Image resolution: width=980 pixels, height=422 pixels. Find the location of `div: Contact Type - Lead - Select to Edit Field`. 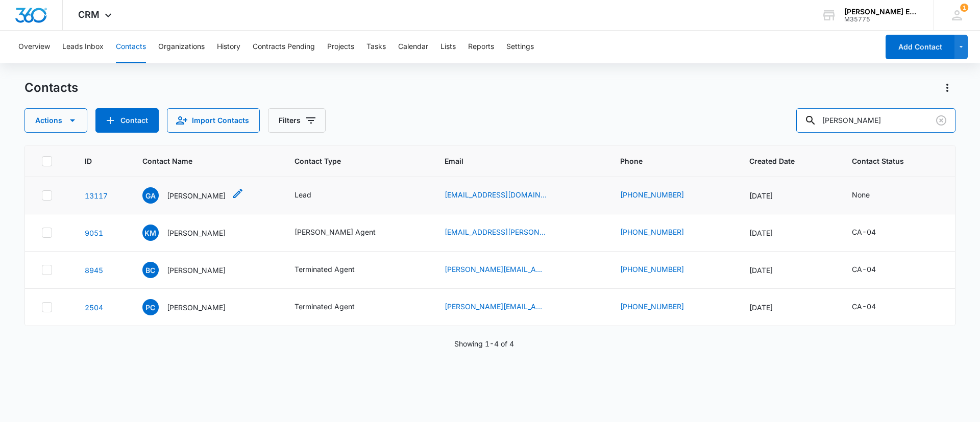

div: Contact Type - Lead - Select to Edit Field is located at coordinates (312, 196).